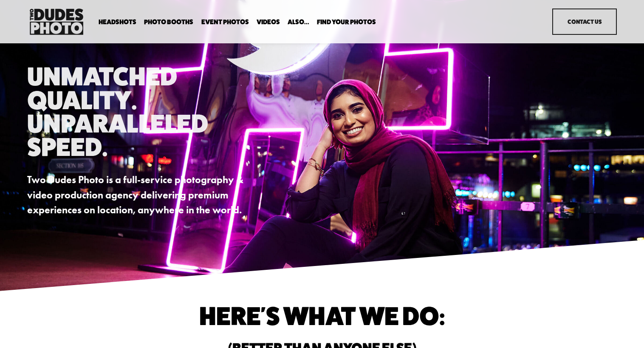 Image resolution: width=644 pixels, height=348 pixels. What do you see at coordinates (322, 315) in the screenshot?
I see `h1: Here's What We do:` at bounding box center [322, 315].